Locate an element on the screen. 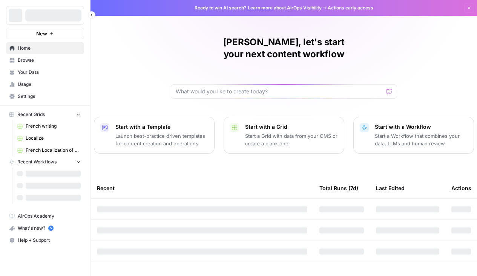  span: Recent Grids is located at coordinates (31, 115).